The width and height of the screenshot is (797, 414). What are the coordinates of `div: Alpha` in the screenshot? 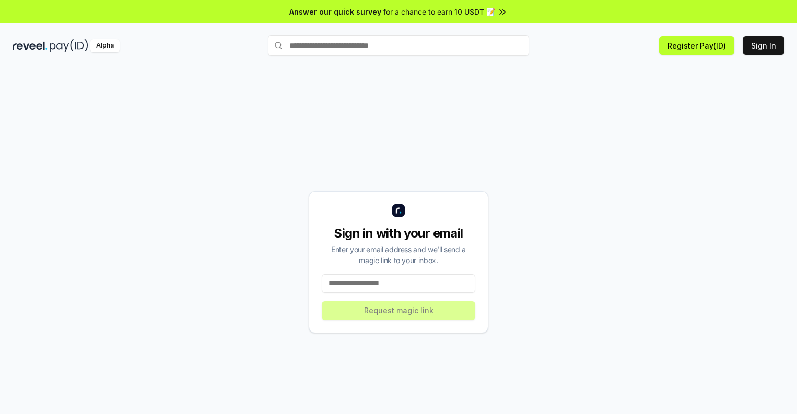 It's located at (105, 45).